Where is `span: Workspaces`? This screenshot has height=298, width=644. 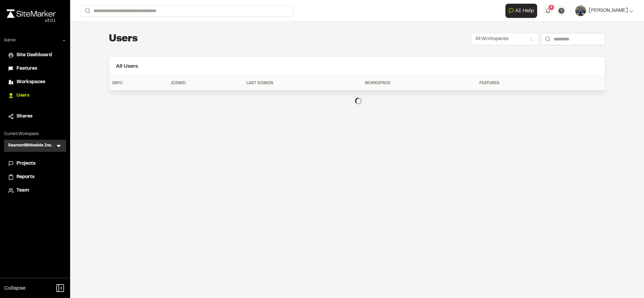
span: Workspaces is located at coordinates (31, 82).